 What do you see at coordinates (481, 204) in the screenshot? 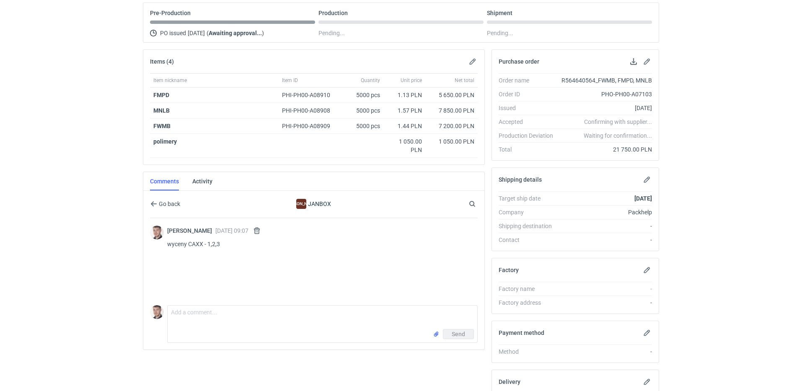
I see `input: Search` at bounding box center [481, 204].